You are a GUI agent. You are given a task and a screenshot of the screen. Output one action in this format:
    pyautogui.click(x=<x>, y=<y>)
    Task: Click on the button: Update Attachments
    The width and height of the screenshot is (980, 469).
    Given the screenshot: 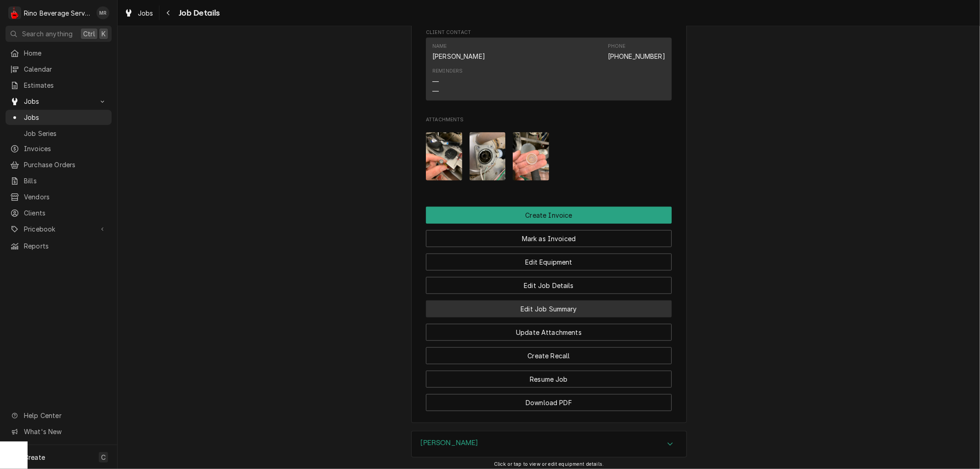 What is the action you would take?
    pyautogui.click(x=549, y=332)
    